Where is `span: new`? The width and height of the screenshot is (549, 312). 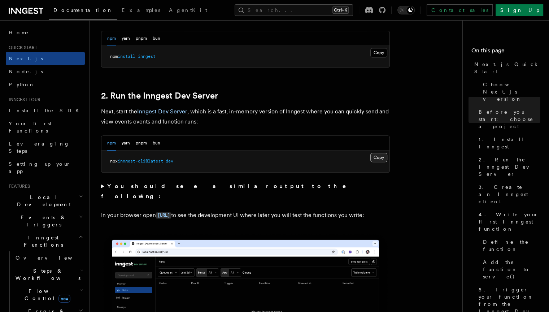
span: new is located at coordinates (64, 298).